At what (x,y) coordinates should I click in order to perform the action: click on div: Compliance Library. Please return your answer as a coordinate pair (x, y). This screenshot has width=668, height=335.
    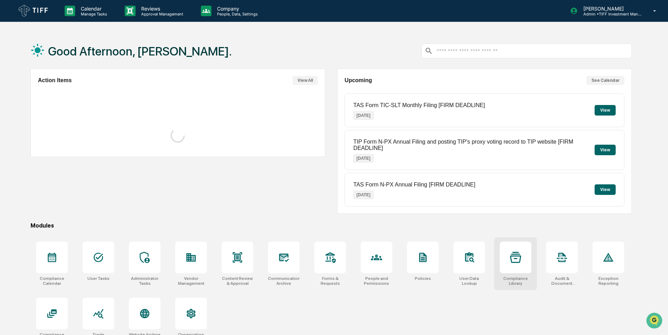
    Looking at the image, I should click on (515, 281).